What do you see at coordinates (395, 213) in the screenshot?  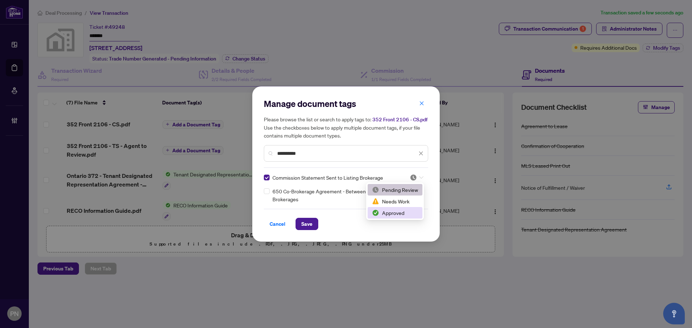 I see `div: Approved` at bounding box center [395, 213].